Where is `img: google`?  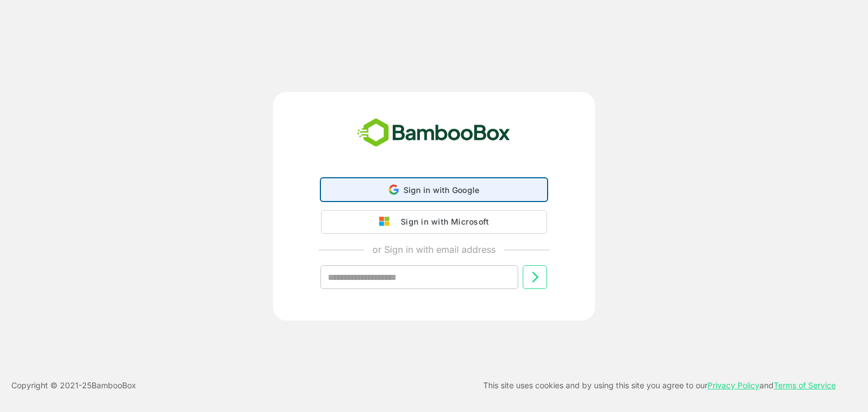
img: google is located at coordinates (387, 222).